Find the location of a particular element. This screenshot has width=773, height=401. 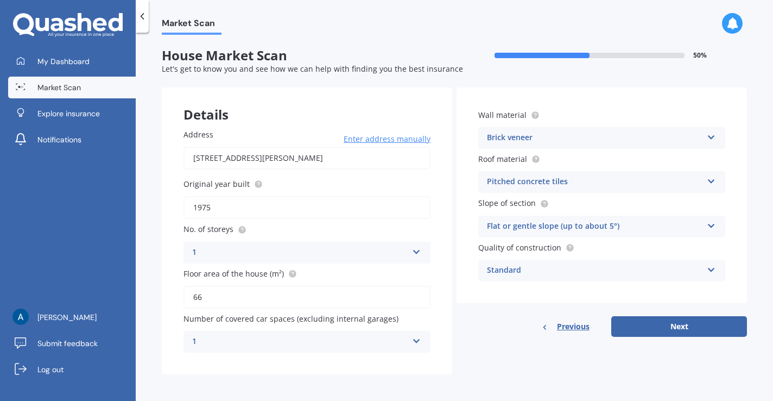

span: House Market Scan is located at coordinates (308, 55).